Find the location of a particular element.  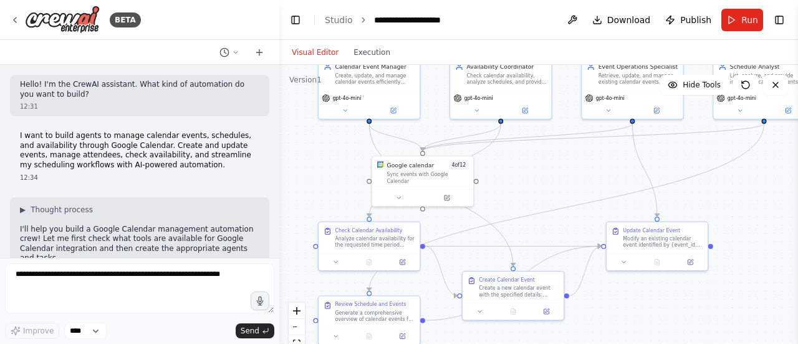

g: Edge from 486fa008-e818-455d-9460-069802ae508d to e532f9c4-4036-4cce-8b76-a47486eb62cb is located at coordinates (645, 170).